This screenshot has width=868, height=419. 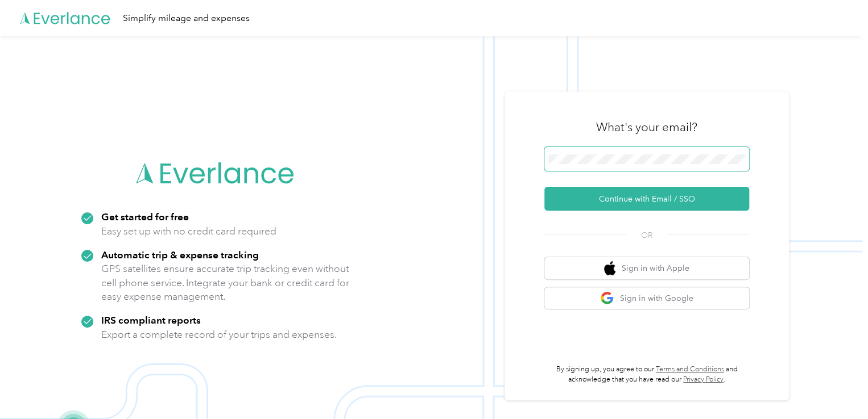 I want to click on div: Simplify mileage and expenses, so click(x=186, y=18).